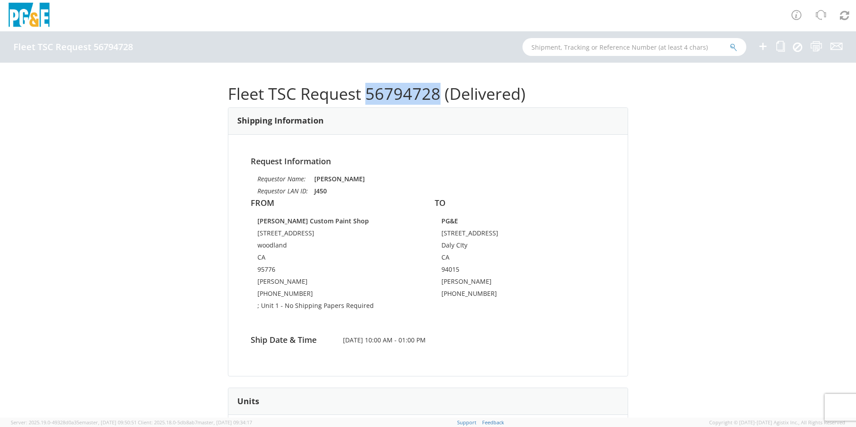 The image size is (856, 427). I want to click on h3: Shipping Information, so click(280, 121).